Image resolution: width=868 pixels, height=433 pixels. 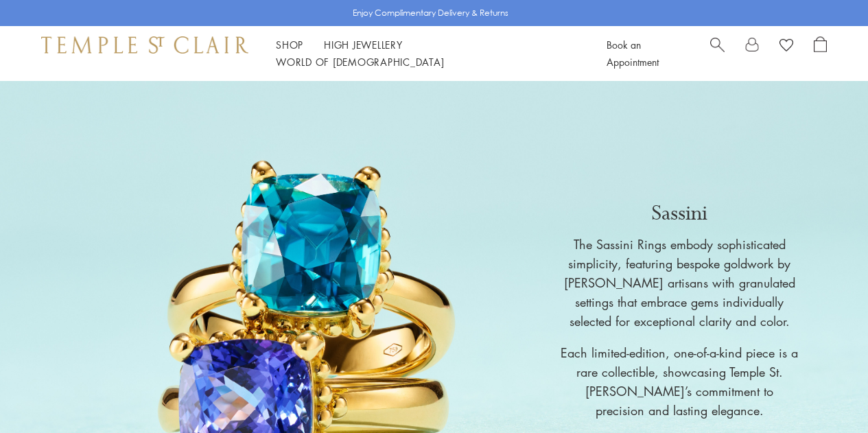 What do you see at coordinates (430, 13) in the screenshot?
I see `p: Enjoy Complimentary Delivery & Returns` at bounding box center [430, 13].